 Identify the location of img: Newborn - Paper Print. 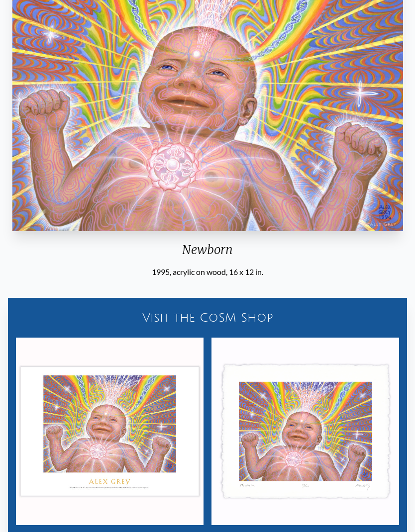
(305, 431).